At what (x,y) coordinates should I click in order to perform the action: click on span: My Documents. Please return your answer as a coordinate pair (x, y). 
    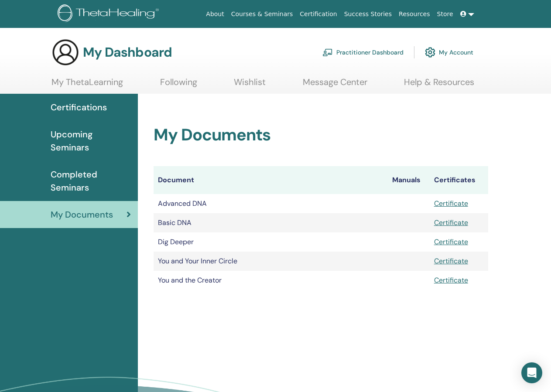
    Looking at the image, I should click on (81, 215).